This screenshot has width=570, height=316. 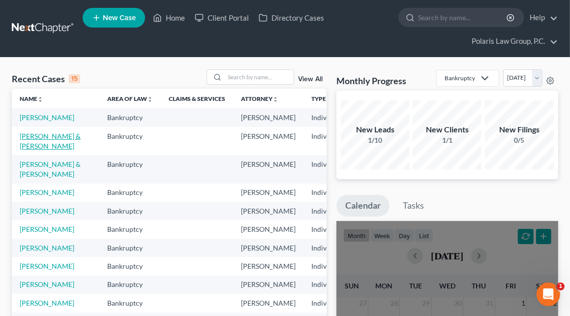 I want to click on a: Nameunfold_more, so click(x=31, y=98).